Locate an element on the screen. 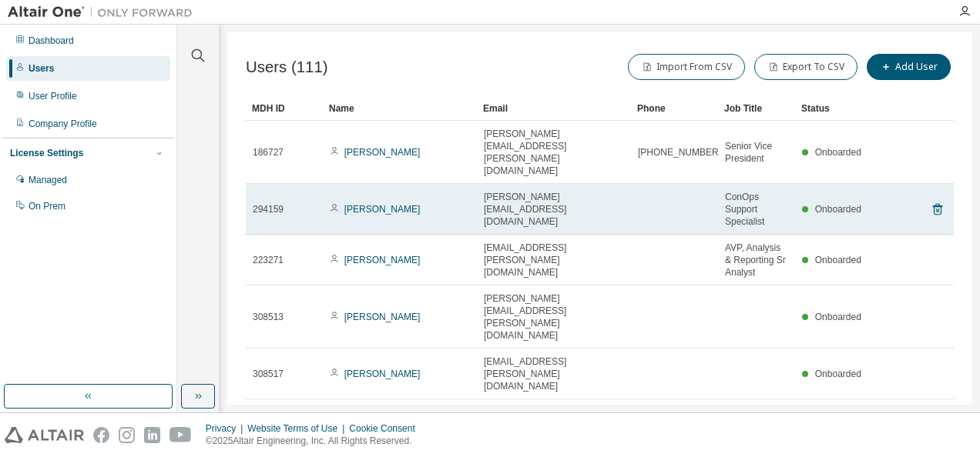 The image size is (980, 457). img: linkedin.svg is located at coordinates (152, 435).